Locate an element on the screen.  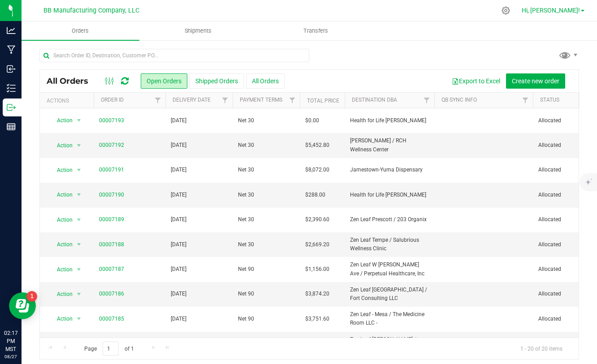
span: $2,669.20 is located at coordinates (318, 245).